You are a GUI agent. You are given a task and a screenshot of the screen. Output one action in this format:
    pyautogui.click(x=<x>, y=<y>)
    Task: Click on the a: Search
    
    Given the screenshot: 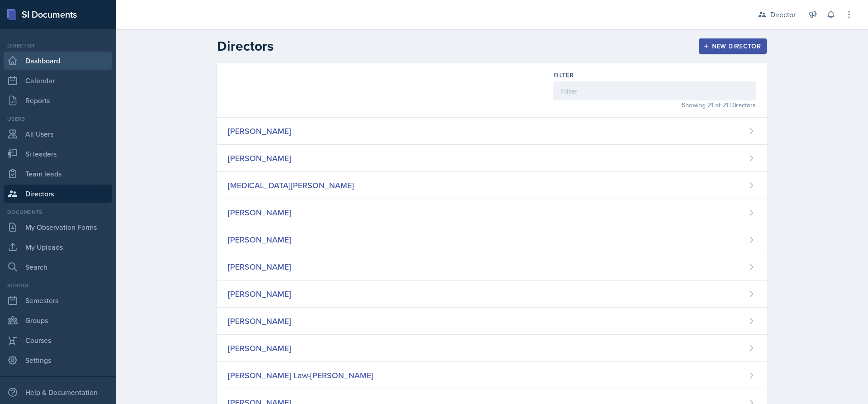 What is the action you would take?
    pyautogui.click(x=58, y=267)
    